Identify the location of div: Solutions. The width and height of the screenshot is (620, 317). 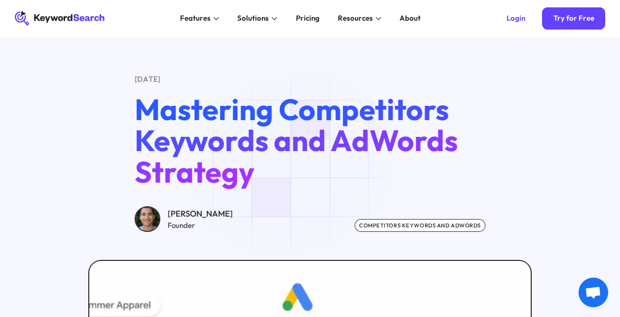
(253, 18).